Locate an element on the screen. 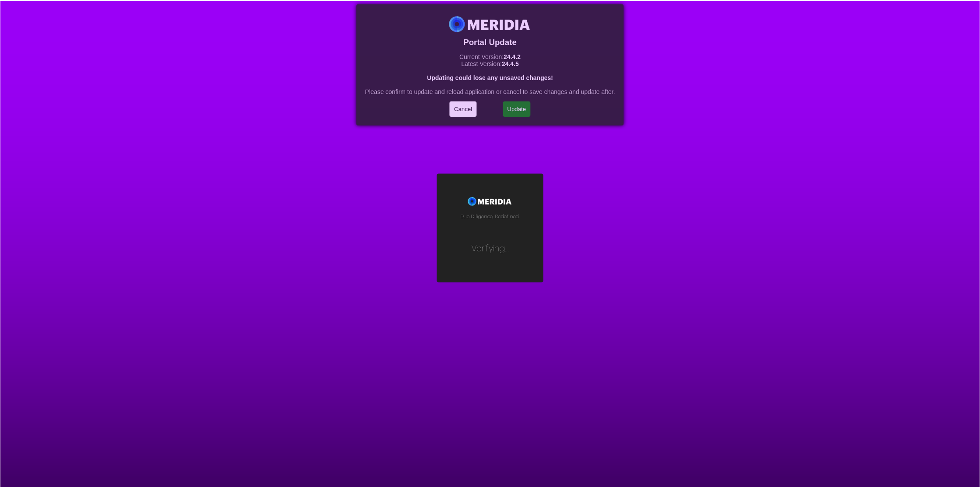 Image resolution: width=980 pixels, height=487 pixels. strong: Updating could lose any unsaved changes! is located at coordinates (490, 78).